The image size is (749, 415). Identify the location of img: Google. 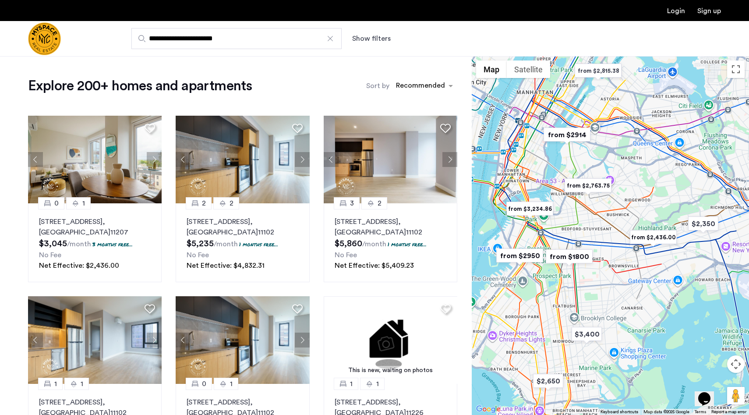
(488, 409).